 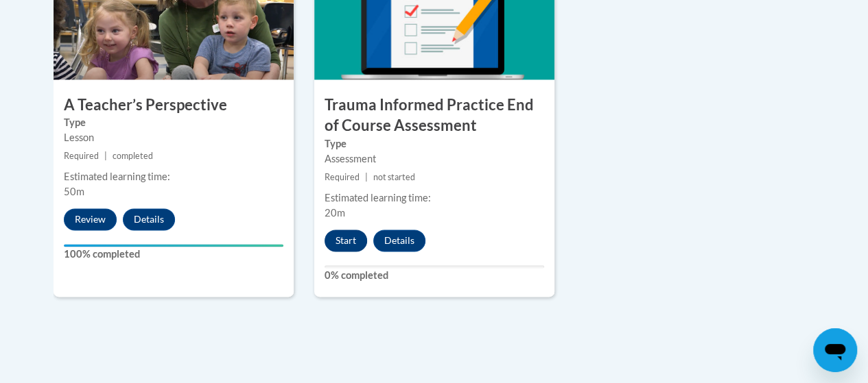 I want to click on span: 20m, so click(x=335, y=212).